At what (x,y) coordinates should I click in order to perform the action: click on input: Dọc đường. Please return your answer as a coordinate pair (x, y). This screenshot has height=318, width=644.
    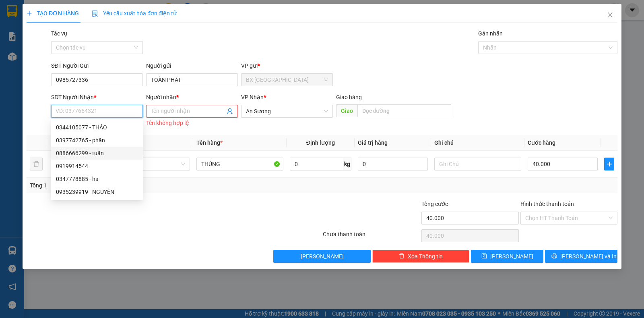
    Looking at the image, I should click on (405, 111).